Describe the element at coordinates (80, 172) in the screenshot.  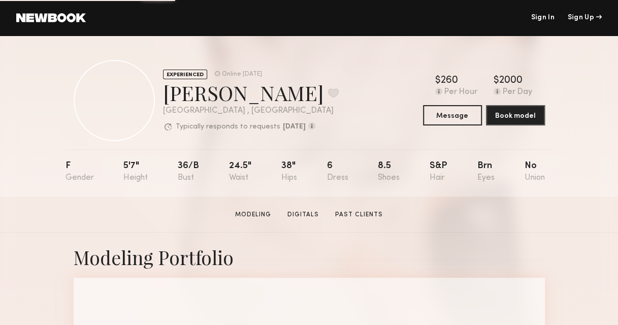
I see `div: F` at that location.